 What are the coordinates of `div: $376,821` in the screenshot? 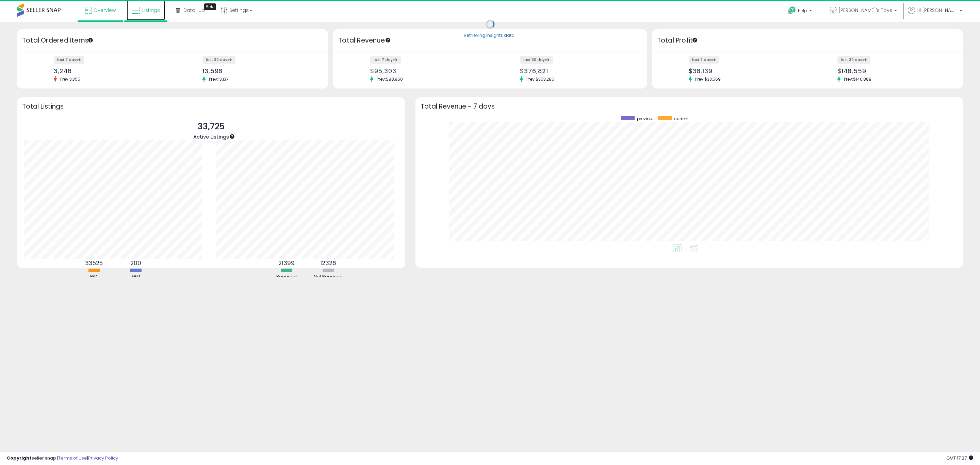 It's located at (577, 71).